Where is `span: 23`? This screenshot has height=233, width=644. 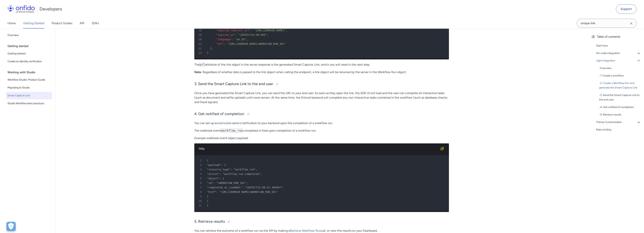 span: 23 is located at coordinates (200, 53).